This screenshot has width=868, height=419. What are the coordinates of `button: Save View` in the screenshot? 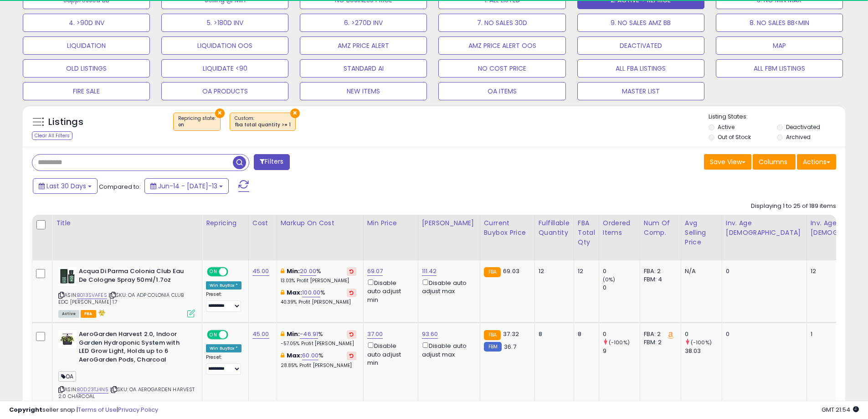 It's located at (728, 162).